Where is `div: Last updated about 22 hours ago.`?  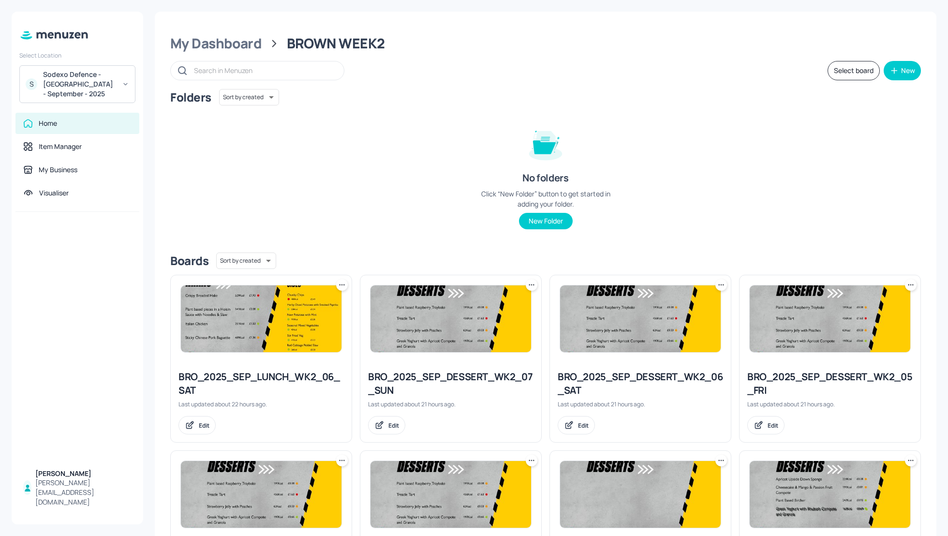 div: Last updated about 22 hours ago. is located at coordinates (261, 404).